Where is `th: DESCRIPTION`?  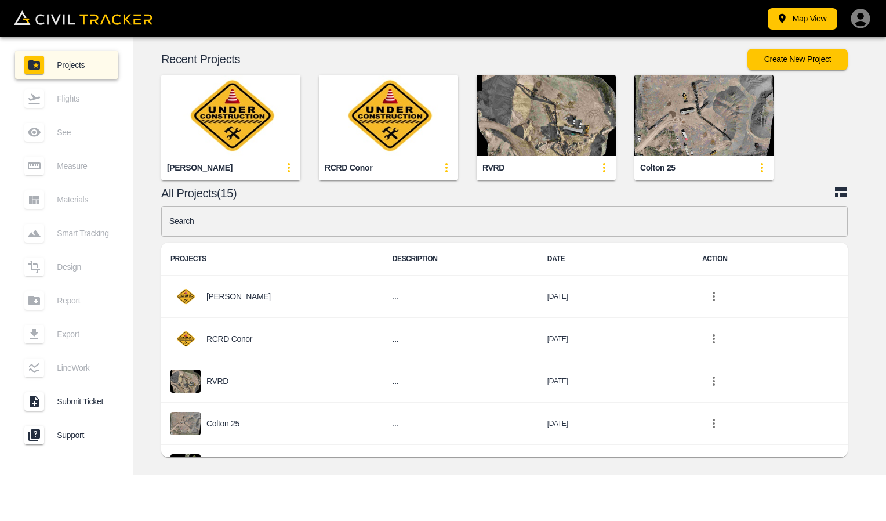
th: DESCRIPTION is located at coordinates (460, 259).